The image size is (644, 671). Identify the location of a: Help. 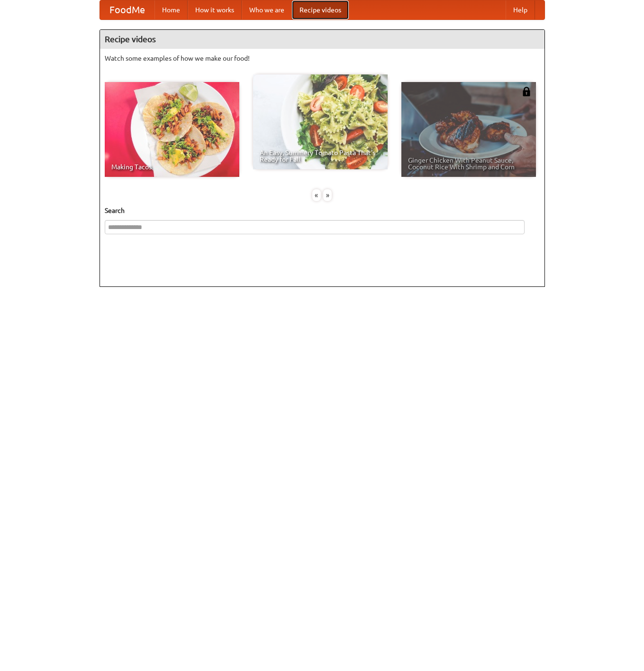
(520, 10).